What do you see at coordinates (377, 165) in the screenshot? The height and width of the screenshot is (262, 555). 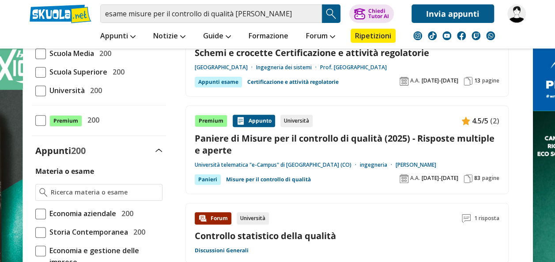 I see `a: ingegneria` at bounding box center [377, 165].